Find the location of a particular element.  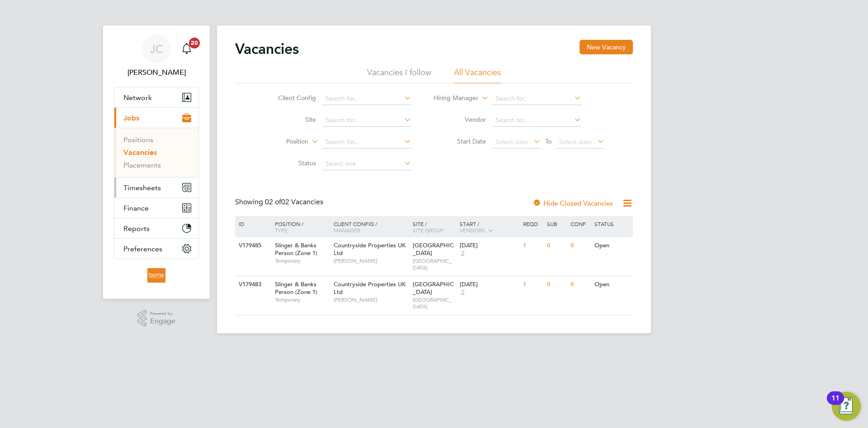

a: Placements is located at coordinates (142, 165).